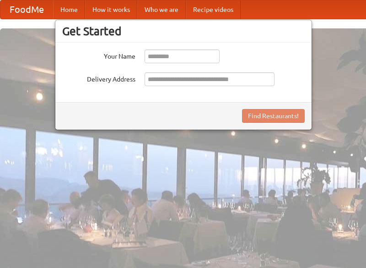 The height and width of the screenshot is (268, 366). What do you see at coordinates (273, 116) in the screenshot?
I see `button: Find Restaurants!` at bounding box center [273, 116].